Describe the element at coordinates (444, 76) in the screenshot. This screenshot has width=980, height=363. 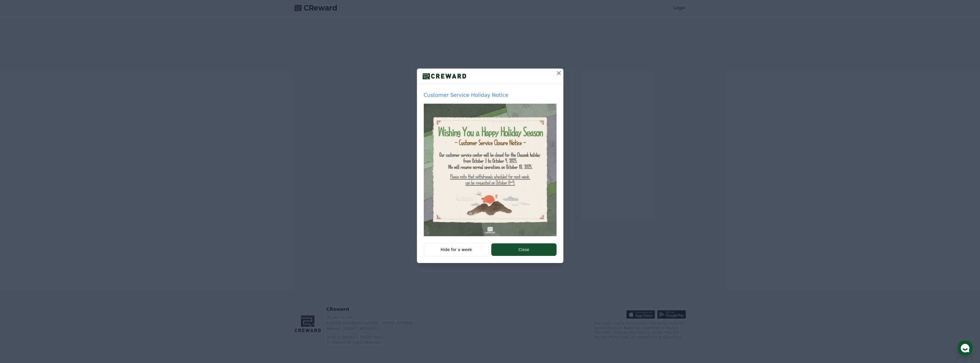
I see `img: logo` at that location.